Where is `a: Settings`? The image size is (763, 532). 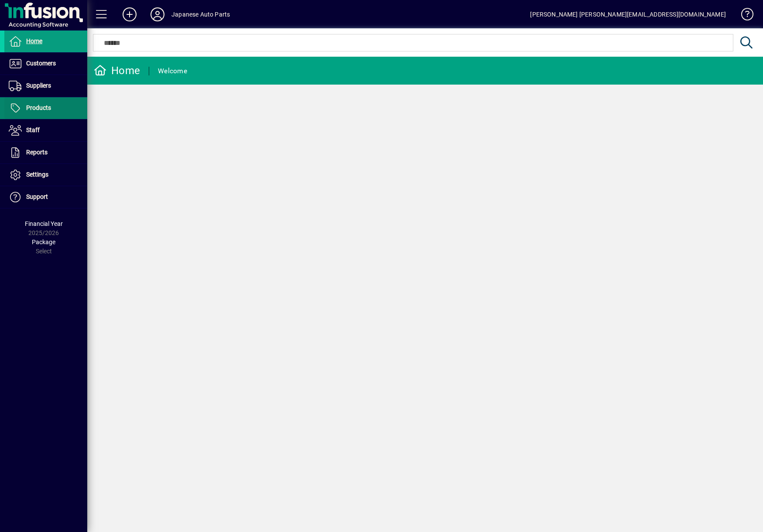
a: Settings is located at coordinates (46, 175).